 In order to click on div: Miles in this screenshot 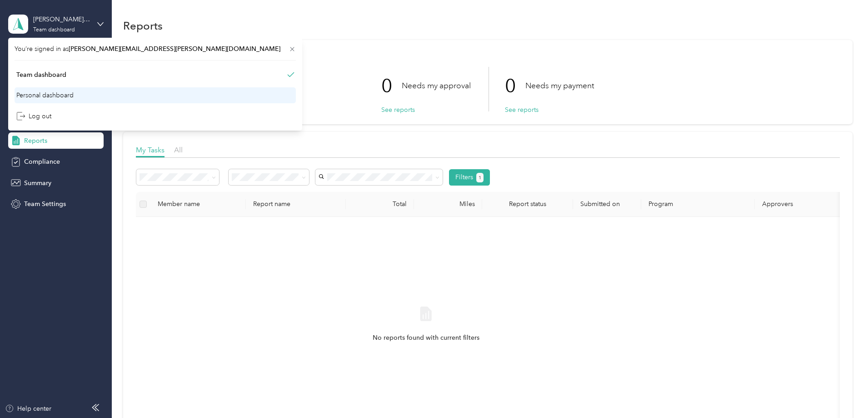, I will do `click(448, 204)`.